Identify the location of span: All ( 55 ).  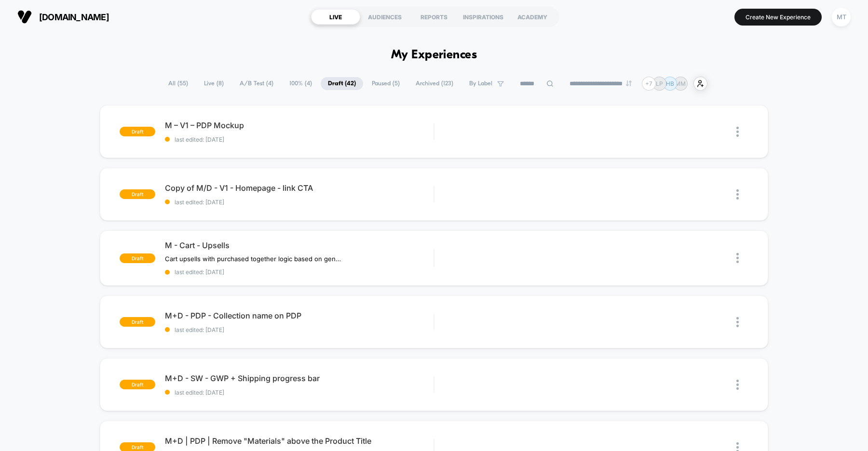
(178, 83).